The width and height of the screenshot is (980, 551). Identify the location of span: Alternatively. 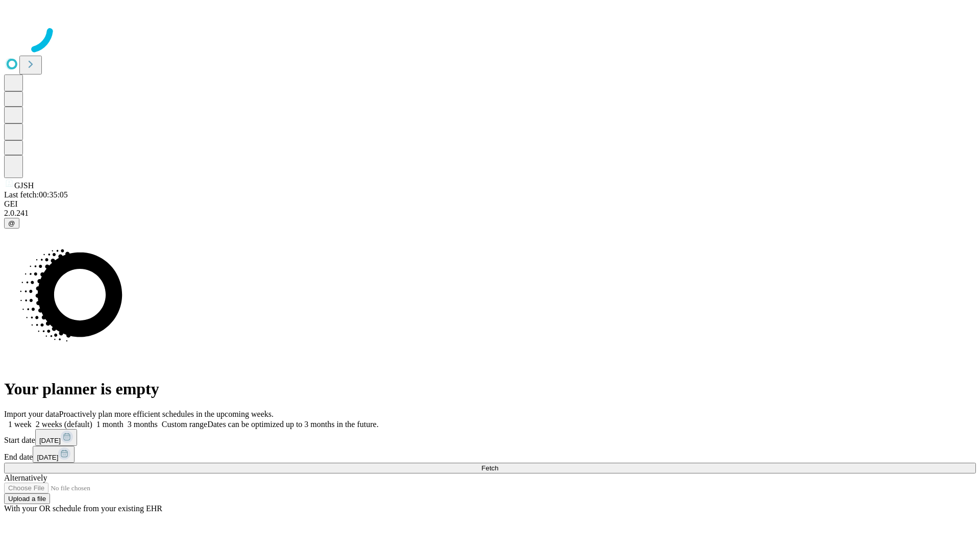
(25, 478).